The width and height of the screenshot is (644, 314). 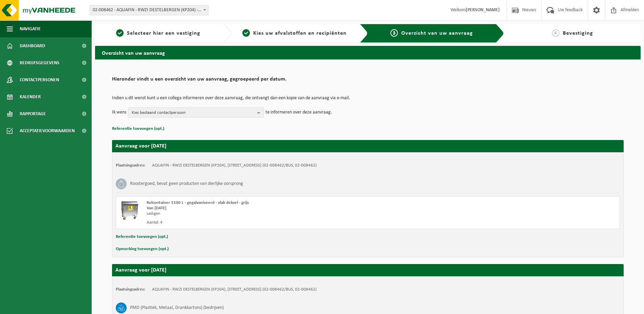 What do you see at coordinates (198, 202) in the screenshot?
I see `span: Rolcontainer 1100 L - gegalvaniseerd - vlak deksel - grijs` at bounding box center [198, 202].